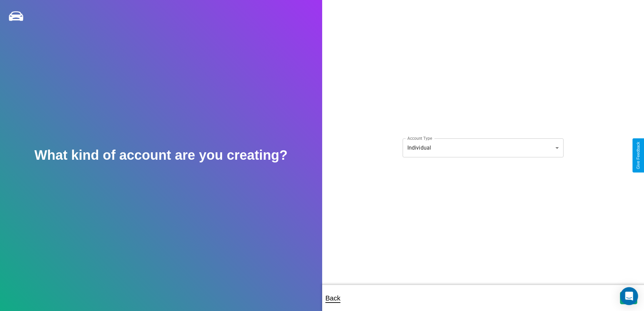 This screenshot has height=311, width=644. Describe the element at coordinates (161, 155) in the screenshot. I see `h2: What kind of account are you creating?` at that location.